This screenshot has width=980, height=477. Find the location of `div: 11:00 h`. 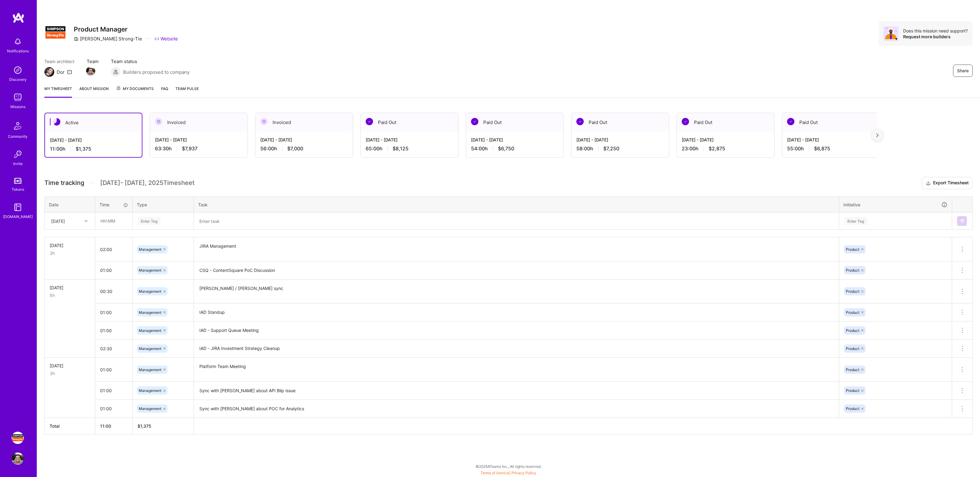

div: 11:00 h is located at coordinates (94, 149).